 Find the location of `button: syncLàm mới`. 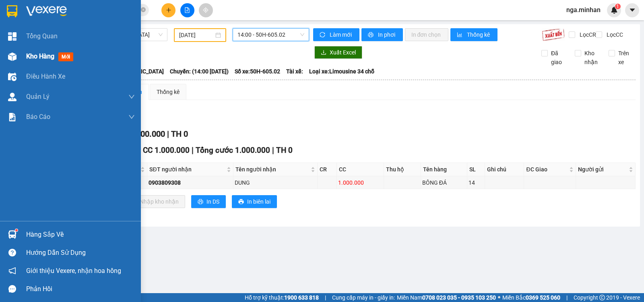

button: syncLàm mới is located at coordinates (336, 35).